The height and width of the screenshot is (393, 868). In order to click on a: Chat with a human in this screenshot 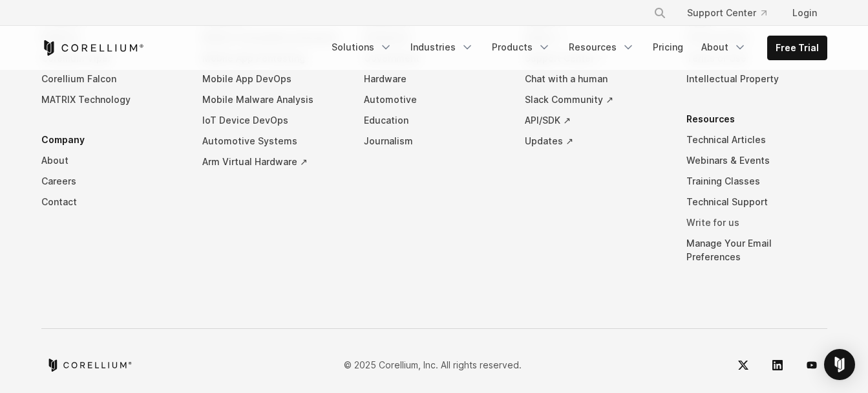, I will do `click(595, 79)`.